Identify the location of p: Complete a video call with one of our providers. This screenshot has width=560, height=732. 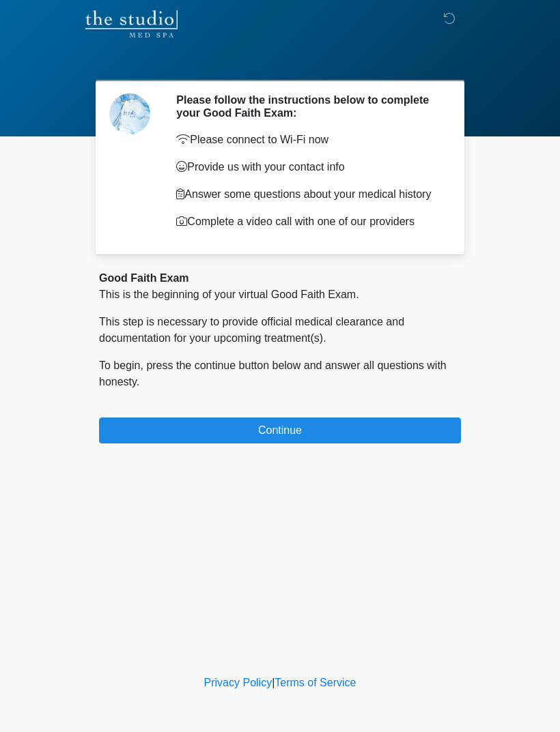
(308, 222).